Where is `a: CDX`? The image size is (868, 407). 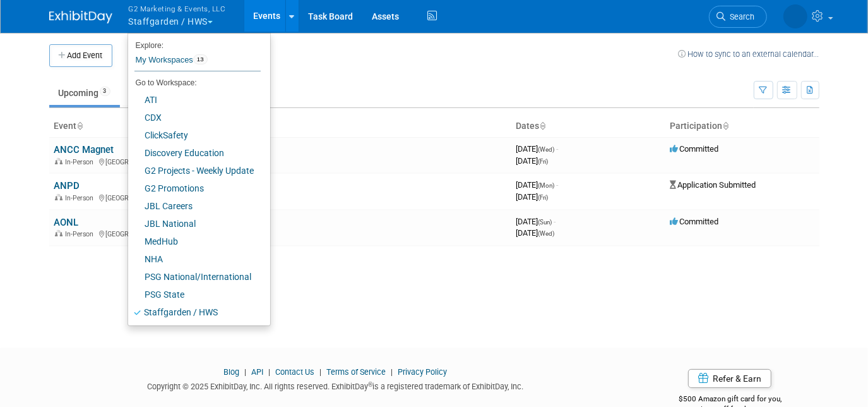 a: CDX is located at coordinates (194, 117).